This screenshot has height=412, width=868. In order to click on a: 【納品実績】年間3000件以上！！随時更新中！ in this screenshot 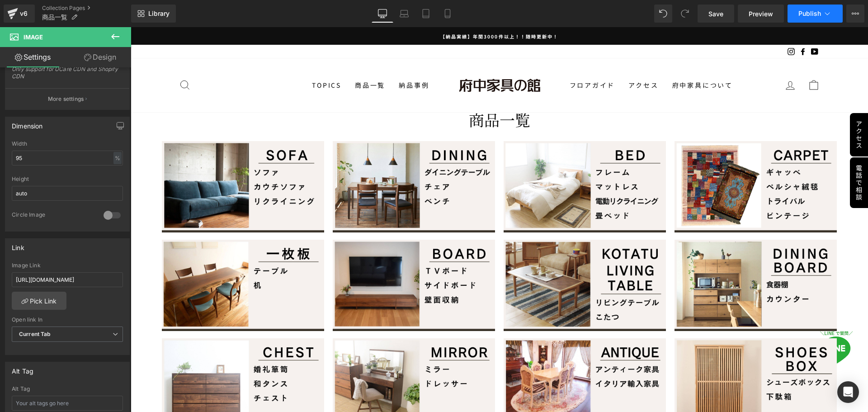, I will do `click(369, 8)`.